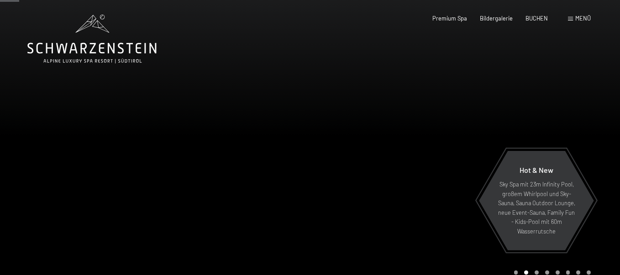  Describe the element at coordinates (516, 273) in the screenshot. I see `div: Carousel Page 1` at that location.